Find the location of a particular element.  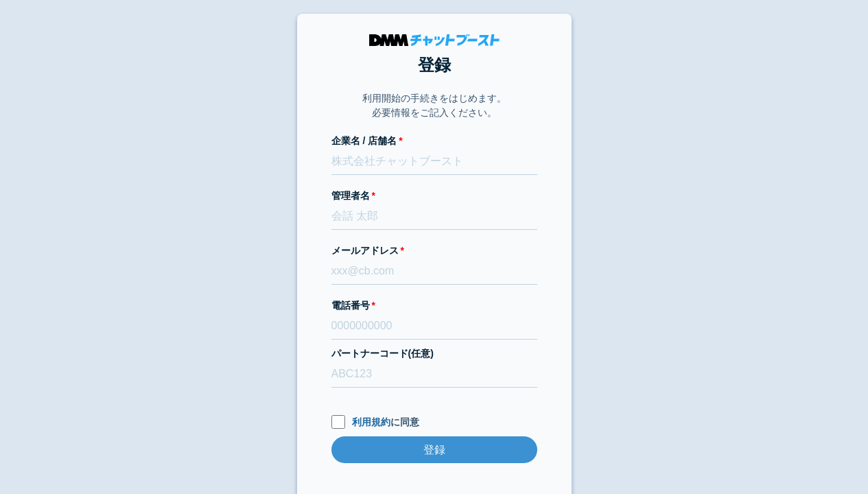

h1: 登録 is located at coordinates (434, 65).